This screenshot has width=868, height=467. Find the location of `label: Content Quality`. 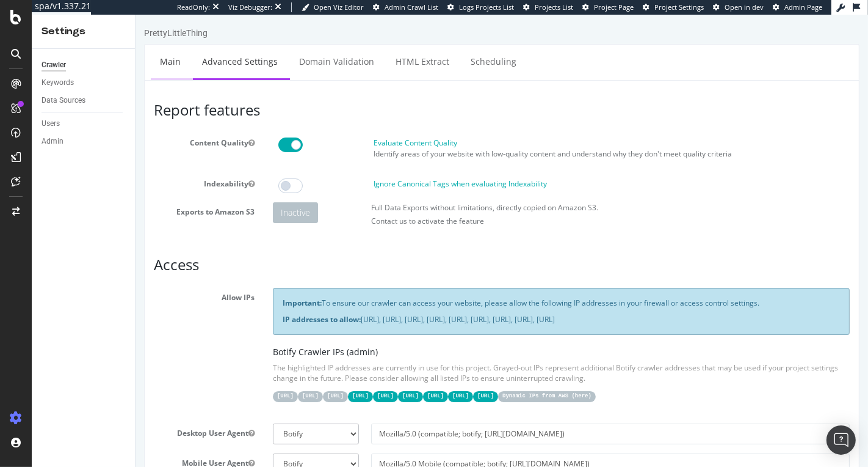

label: Content Quality is located at coordinates (69, 126).